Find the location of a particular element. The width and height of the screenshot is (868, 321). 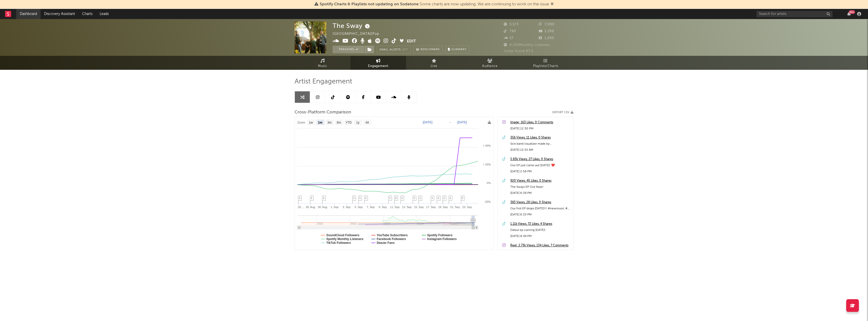

text: 3. Sep is located at coordinates (346, 207).